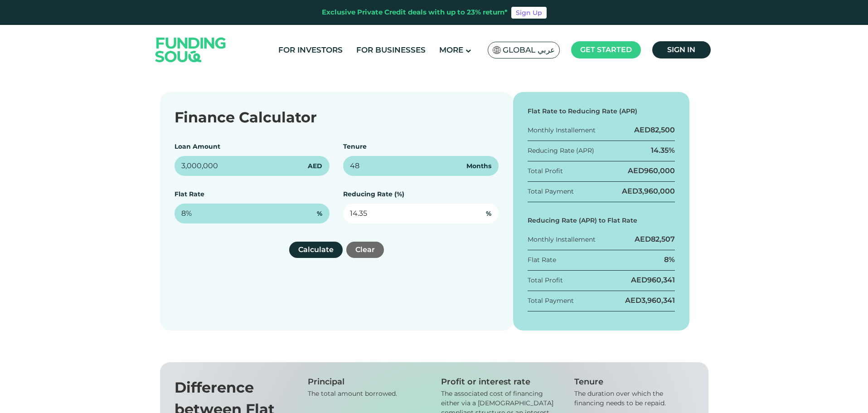 This screenshot has height=413, width=868. Describe the element at coordinates (681, 50) in the screenshot. I see `a: Sign in` at that location.